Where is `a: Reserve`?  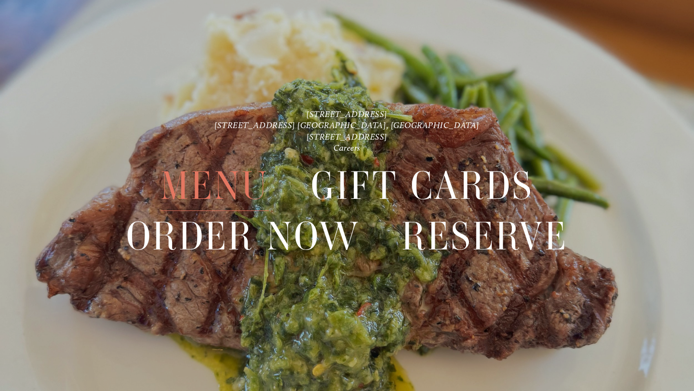
a: Reserve is located at coordinates (484, 236).